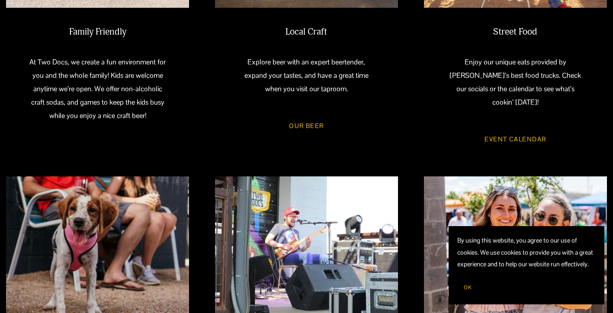  What do you see at coordinates (527, 265) in the screenshot?
I see `section: Cookie banner` at bounding box center [527, 265].